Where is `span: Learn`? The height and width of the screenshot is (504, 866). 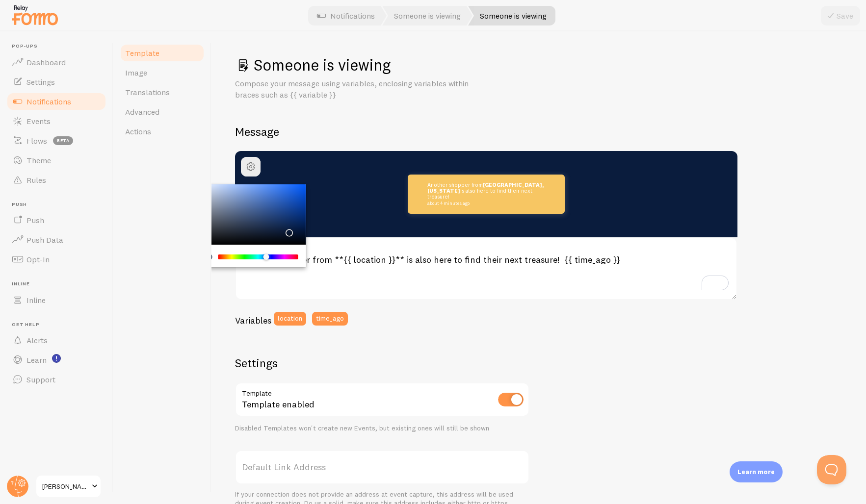
span: Learn is located at coordinates (36, 359).